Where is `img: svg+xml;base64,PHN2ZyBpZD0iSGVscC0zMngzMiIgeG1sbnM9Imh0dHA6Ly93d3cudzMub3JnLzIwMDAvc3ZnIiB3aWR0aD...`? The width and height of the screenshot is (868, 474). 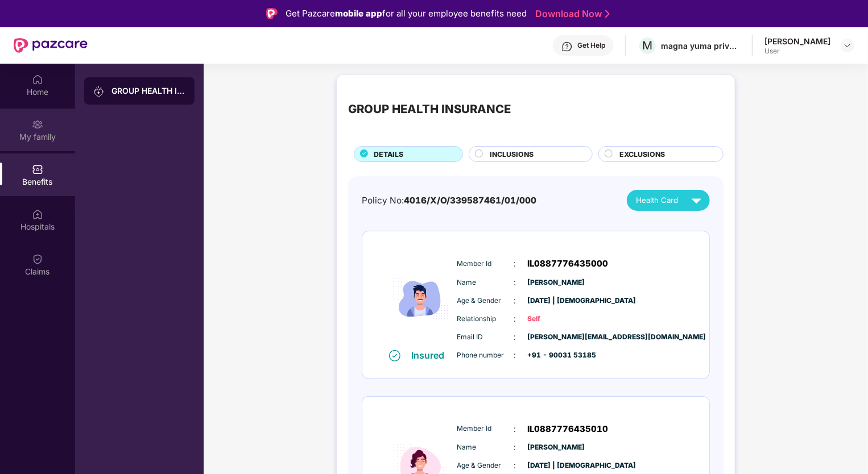
img: svg+xml;base64,PHN2ZyBpZD0iSGVscC0zMngzMiIgeG1sbnM9Imh0dHA6Ly93d3cudzMub3JnLzIwMDAvc3ZnIiB3aWR0aD... is located at coordinates (567, 46).